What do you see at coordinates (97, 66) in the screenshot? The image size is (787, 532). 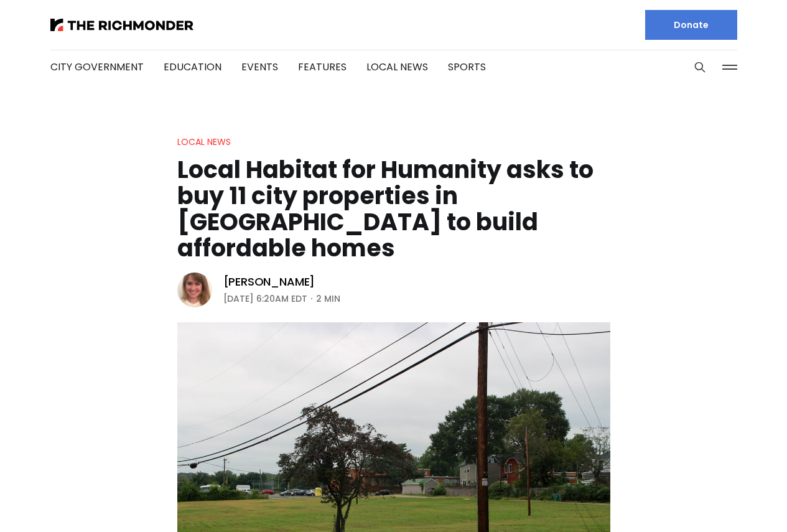 I see `a: City Government` at bounding box center [97, 66].